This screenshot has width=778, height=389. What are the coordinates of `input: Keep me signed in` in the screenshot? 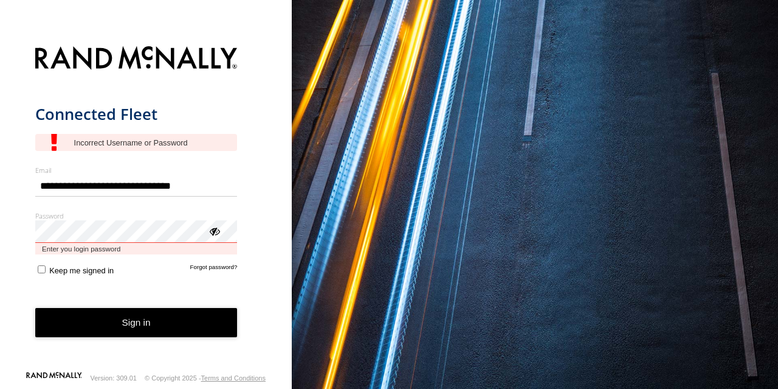 It's located at (41, 269).